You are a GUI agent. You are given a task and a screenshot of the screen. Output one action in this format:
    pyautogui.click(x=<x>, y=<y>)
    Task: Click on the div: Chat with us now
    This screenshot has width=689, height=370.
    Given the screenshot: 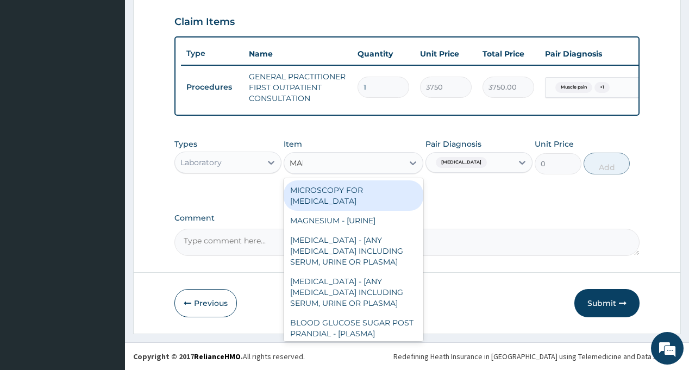 What is the action you would take?
    pyautogui.click(x=120, y=68)
    